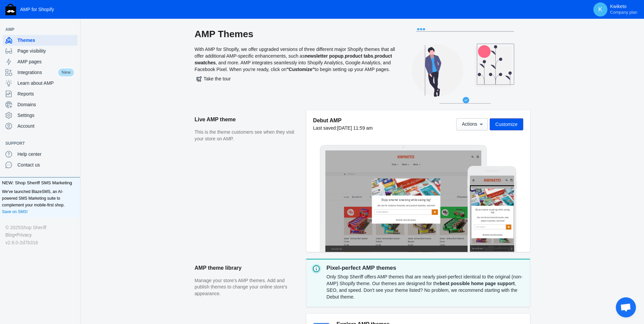 The width and height of the screenshot is (644, 324). What do you see at coordinates (625, 307) in the screenshot?
I see `div: Open chat` at bounding box center [625, 307].